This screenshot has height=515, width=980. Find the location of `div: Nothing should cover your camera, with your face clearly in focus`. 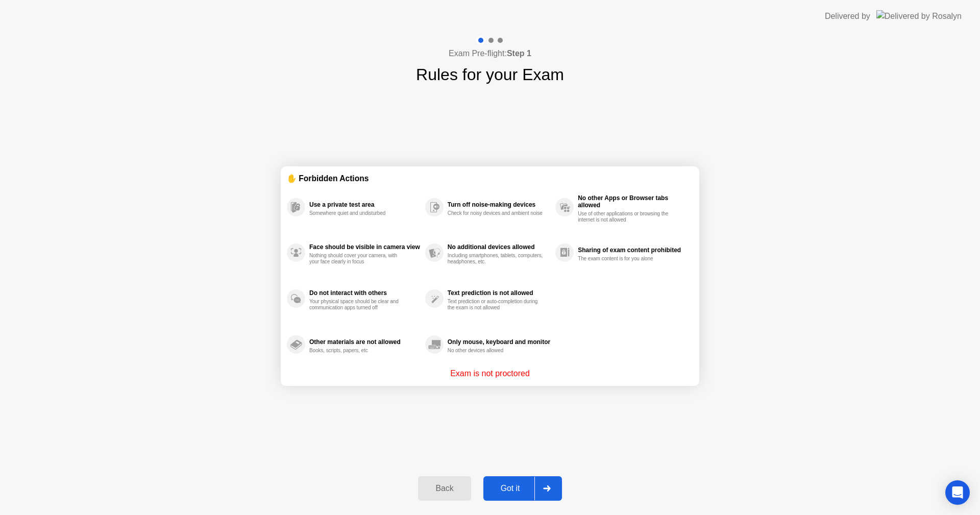

div: Nothing should cover your camera, with your face clearly in focus is located at coordinates (357, 259).